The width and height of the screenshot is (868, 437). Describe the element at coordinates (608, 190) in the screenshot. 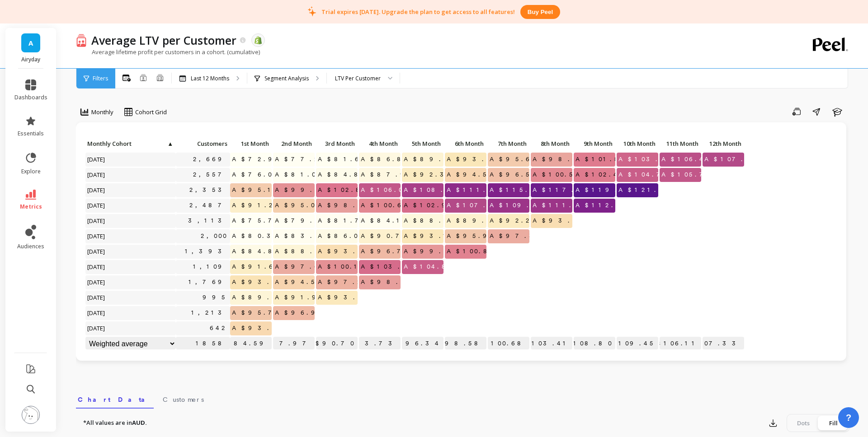

I see `span: A$119.77` at that location.